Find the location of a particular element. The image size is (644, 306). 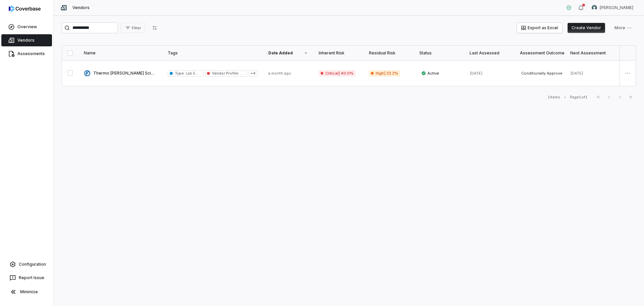

div: Tags is located at coordinates (213, 53).